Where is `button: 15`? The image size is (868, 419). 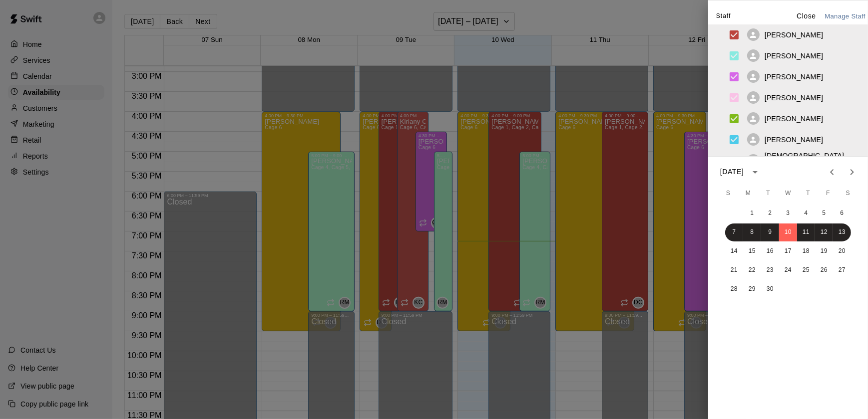 button: 15 is located at coordinates (752, 252).